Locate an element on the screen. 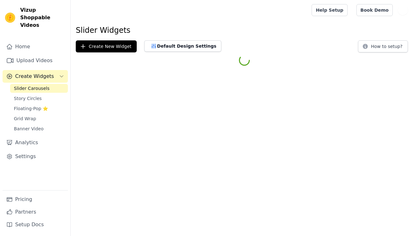  a: Story Circles is located at coordinates (39, 99).